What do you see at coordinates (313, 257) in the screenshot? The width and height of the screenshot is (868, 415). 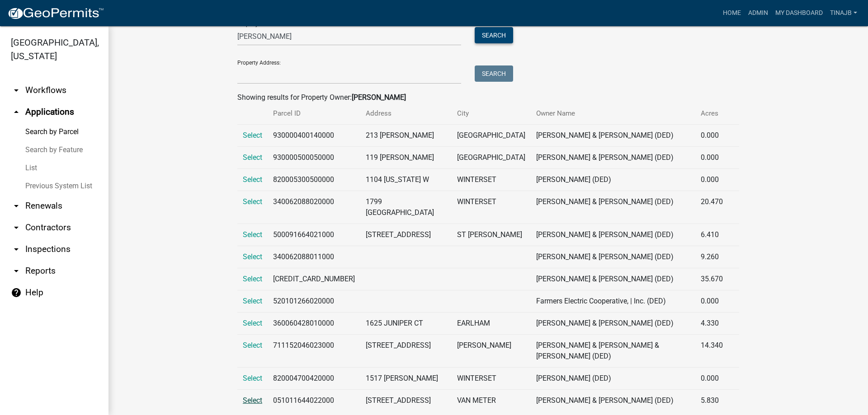 I see `td: 340062088011000` at bounding box center [313, 257].